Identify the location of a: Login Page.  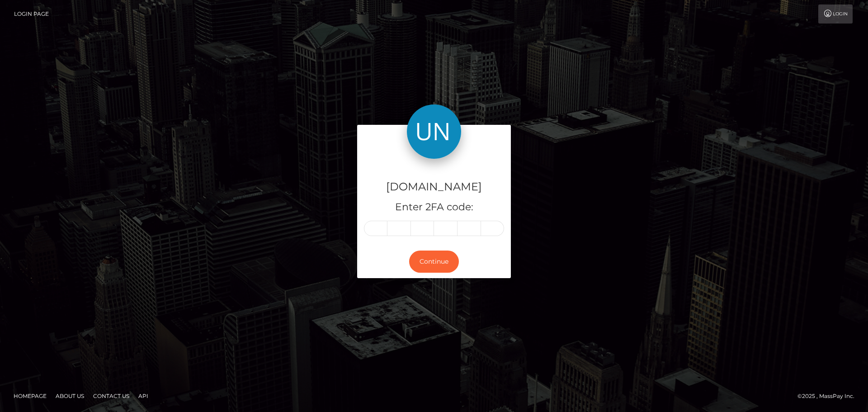
(31, 14).